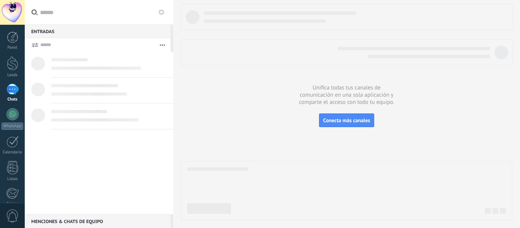 Image resolution: width=520 pixels, height=228 pixels. I want to click on div: Entradas, so click(98, 31).